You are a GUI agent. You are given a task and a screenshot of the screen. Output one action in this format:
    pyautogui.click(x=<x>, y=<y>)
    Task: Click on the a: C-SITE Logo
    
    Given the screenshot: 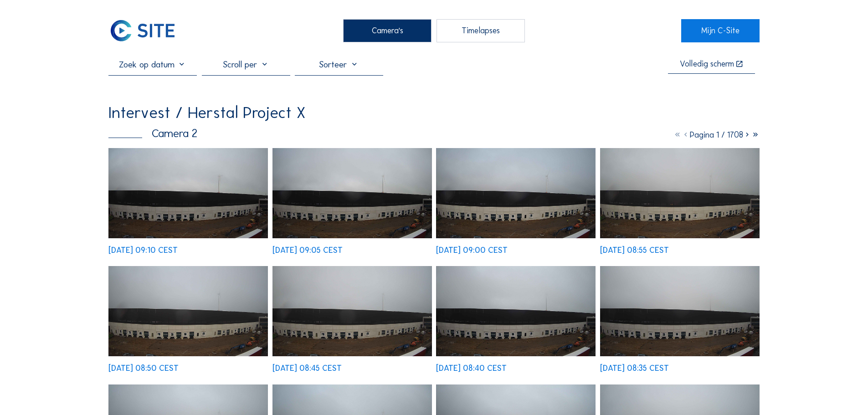 What is the action you would take?
    pyautogui.click(x=147, y=31)
    